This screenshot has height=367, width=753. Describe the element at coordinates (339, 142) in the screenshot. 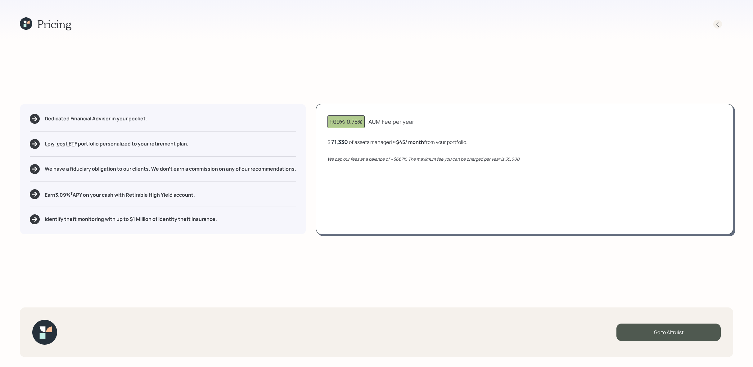

I see `div: 71,330` at that location.